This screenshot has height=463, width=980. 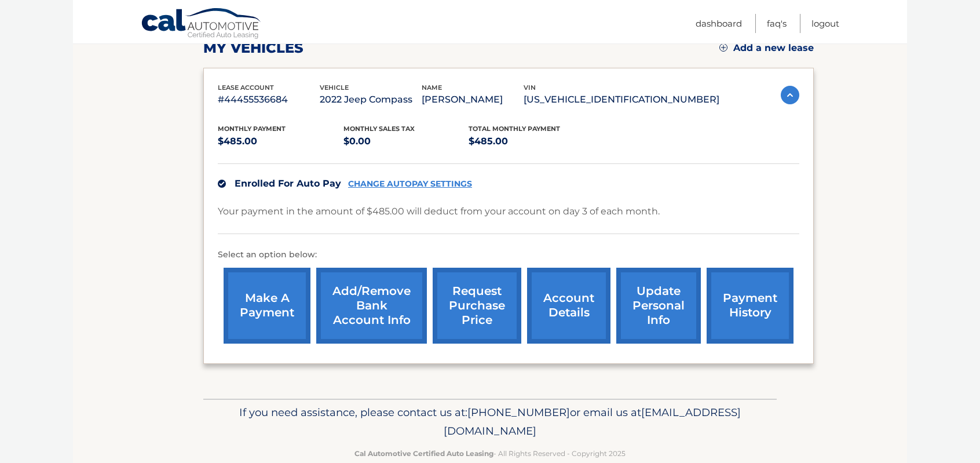 What do you see at coordinates (514, 129) in the screenshot?
I see `span: Total Monthly Payment` at bounding box center [514, 129].